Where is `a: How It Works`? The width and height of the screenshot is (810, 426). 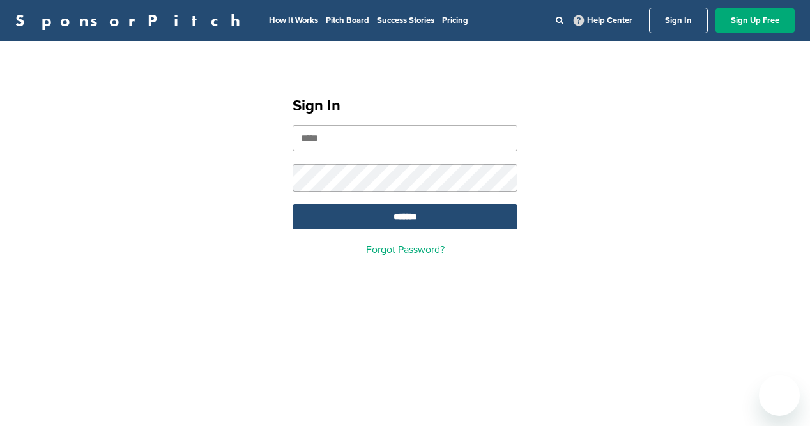 a: How It Works is located at coordinates (293, 20).